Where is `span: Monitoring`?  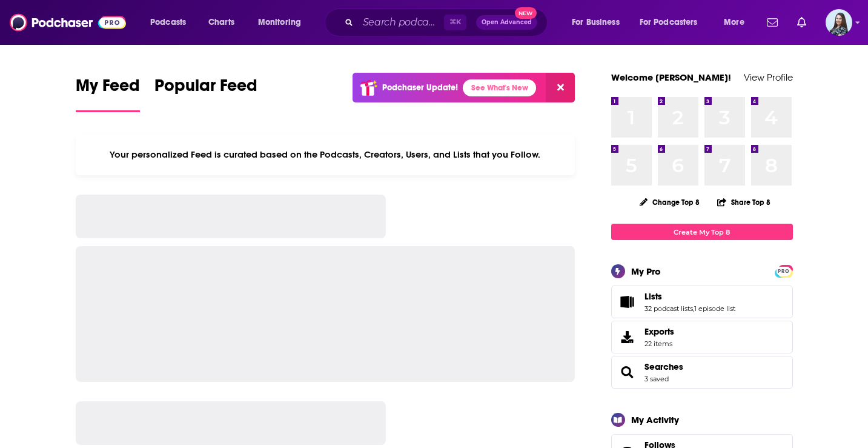 span: Monitoring is located at coordinates (279, 22).